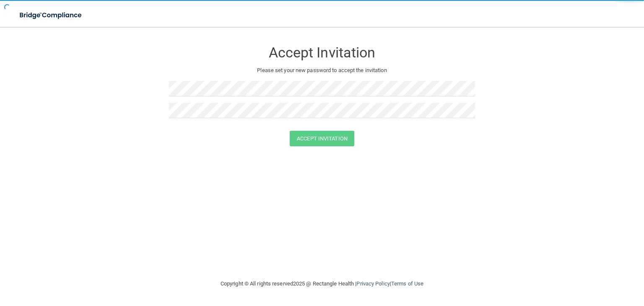 The height and width of the screenshot is (306, 644). I want to click on p: Please set your new password to accept the invitation, so click(322, 71).